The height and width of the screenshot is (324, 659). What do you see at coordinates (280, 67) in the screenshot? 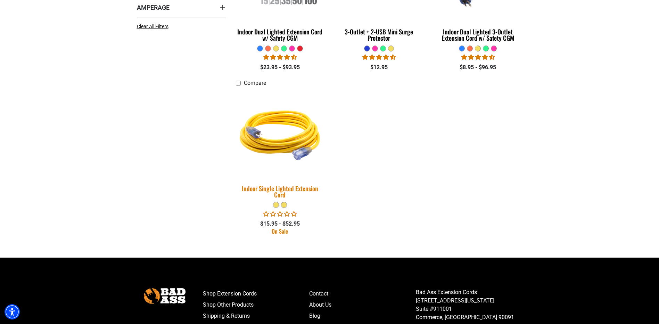
I see `div: $23.95 - $93.95` at bounding box center [280, 67].